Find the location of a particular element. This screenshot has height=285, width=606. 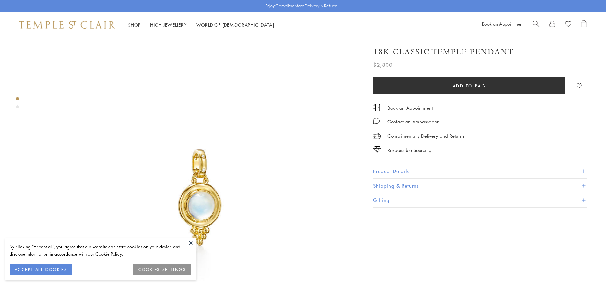

p: Enjoy Complimentary Delivery & Returns is located at coordinates (301, 6).